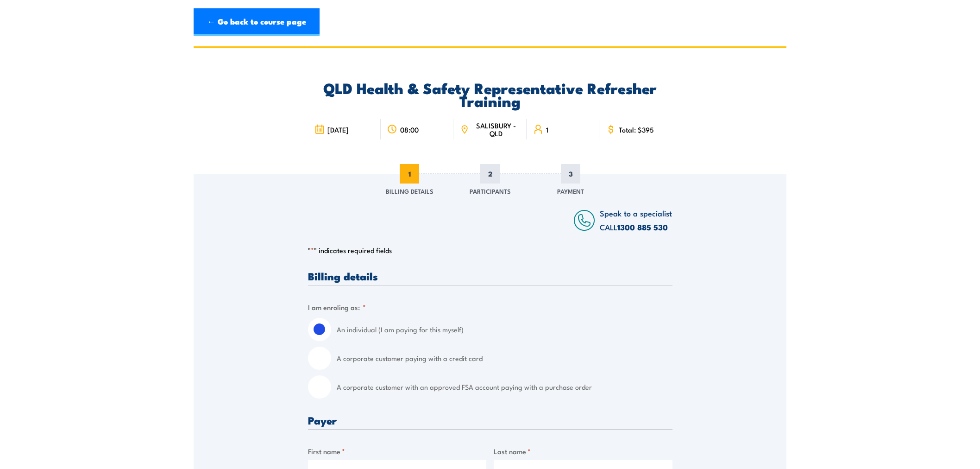 This screenshot has width=980, height=469. What do you see at coordinates (409, 191) in the screenshot?
I see `span: Billing Details` at bounding box center [409, 191].